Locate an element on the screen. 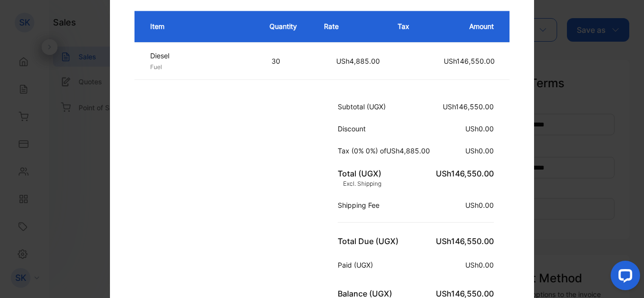  p: Item is located at coordinates (200, 26).